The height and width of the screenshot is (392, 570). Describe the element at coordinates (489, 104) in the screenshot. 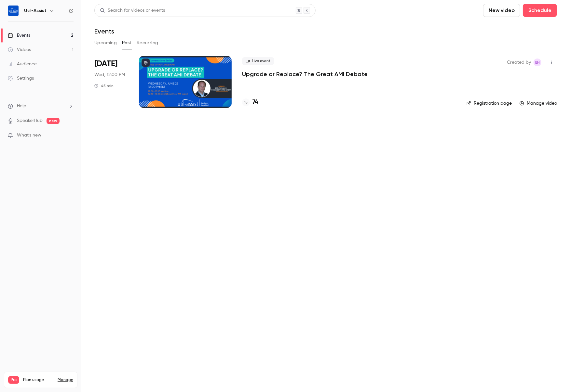

I see `a: Registration page` at that location.